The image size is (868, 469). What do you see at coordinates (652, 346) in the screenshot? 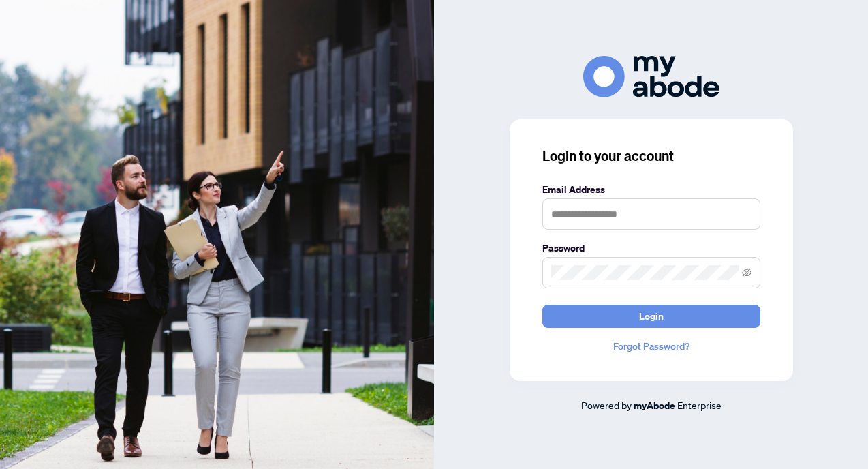
I see `a: Forgot Password?` at bounding box center [652, 346].